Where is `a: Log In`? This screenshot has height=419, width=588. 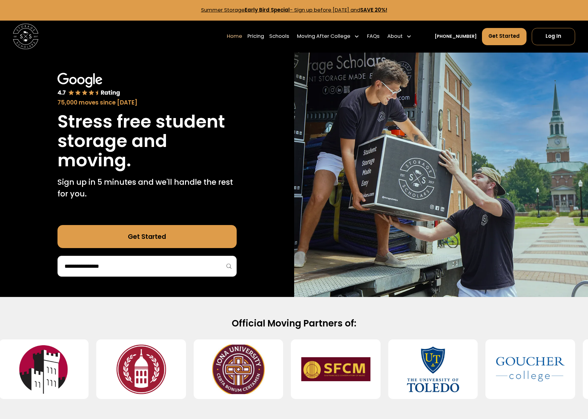 a: Log In is located at coordinates (553, 37).